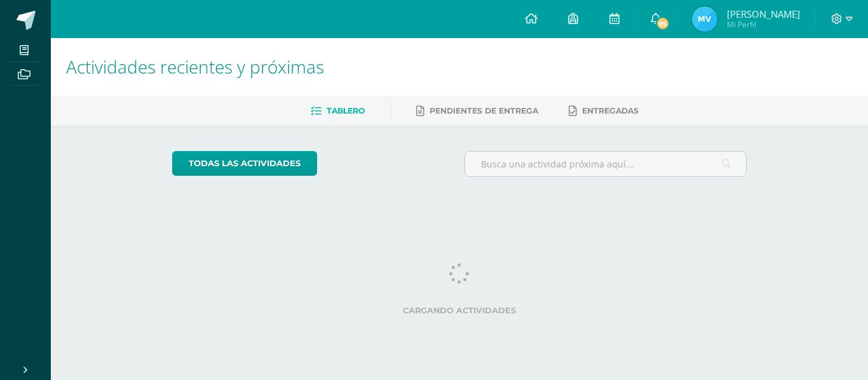 The height and width of the screenshot is (380, 868). Describe the element at coordinates (663, 23) in the screenshot. I see `span: 95` at that location.